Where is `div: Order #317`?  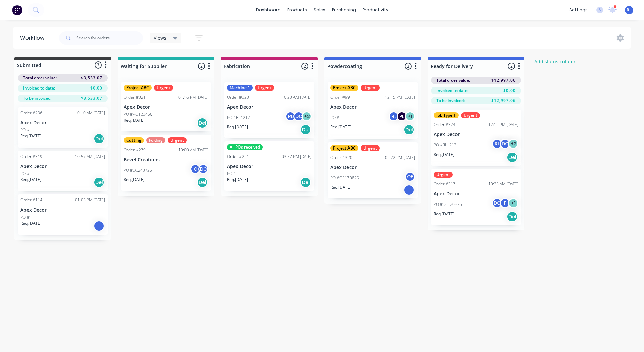
div: Order #317 is located at coordinates (444, 184).